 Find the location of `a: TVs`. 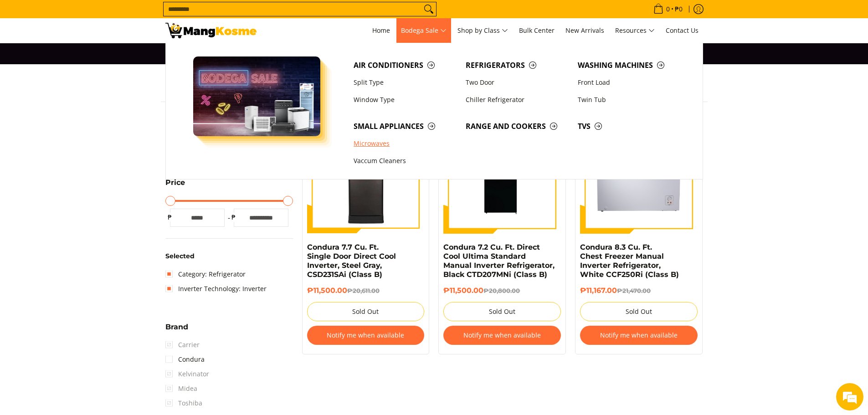

a: TVs is located at coordinates (629, 126).